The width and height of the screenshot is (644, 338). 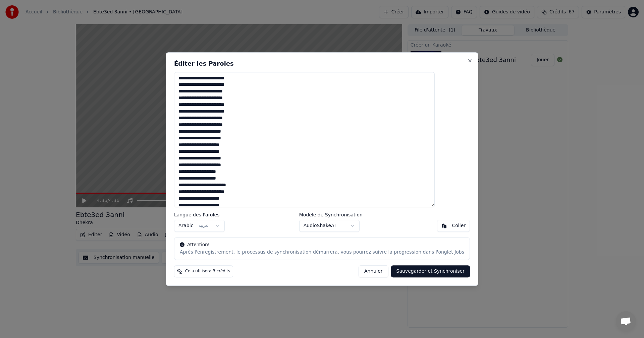 What do you see at coordinates (322, 253) in the screenshot?
I see `div: Après l'enregistrement, le processus de synchronisation démarrera, vous pourrez suivre la progres...` at bounding box center [322, 253].